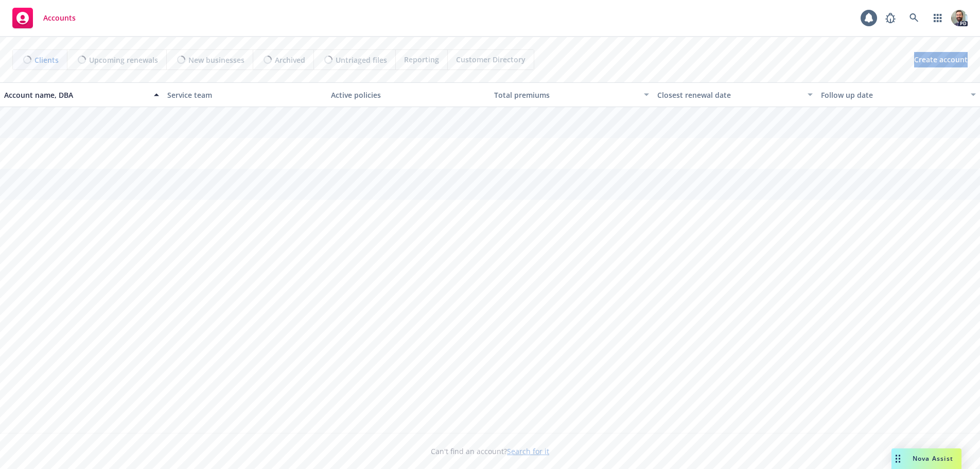 The height and width of the screenshot is (469, 980). Describe the element at coordinates (46, 60) in the screenshot. I see `span: Clients` at that location.